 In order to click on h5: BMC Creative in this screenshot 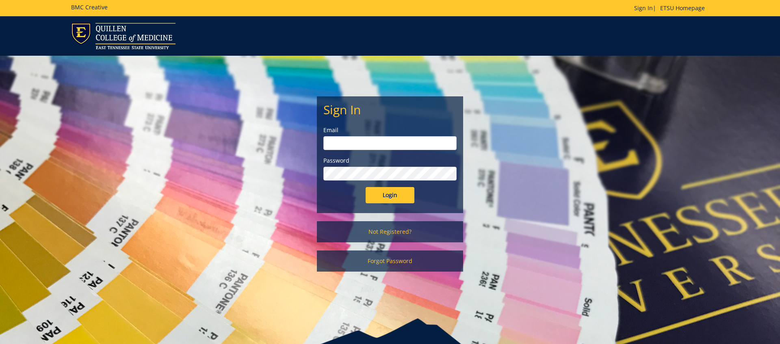, I will do `click(89, 7)`.